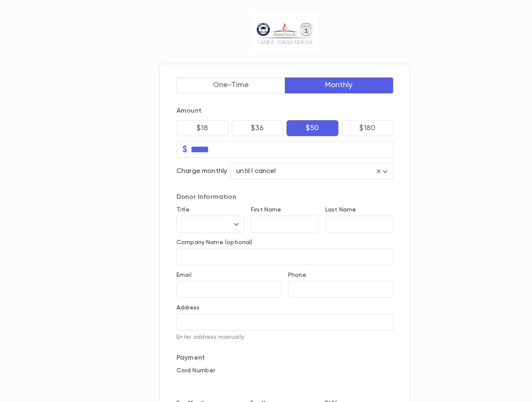  What do you see at coordinates (257, 128) in the screenshot?
I see `p: $36` at bounding box center [257, 128].